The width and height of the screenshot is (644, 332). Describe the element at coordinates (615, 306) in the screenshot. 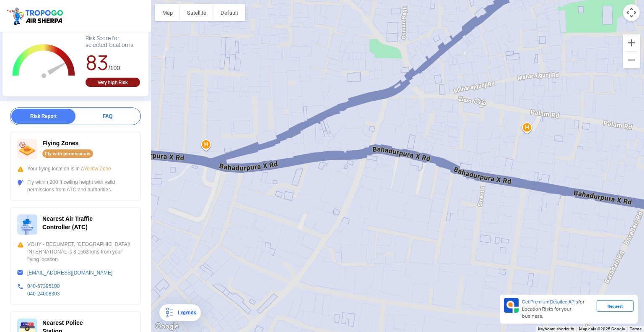

I see `div: Request` at that location.